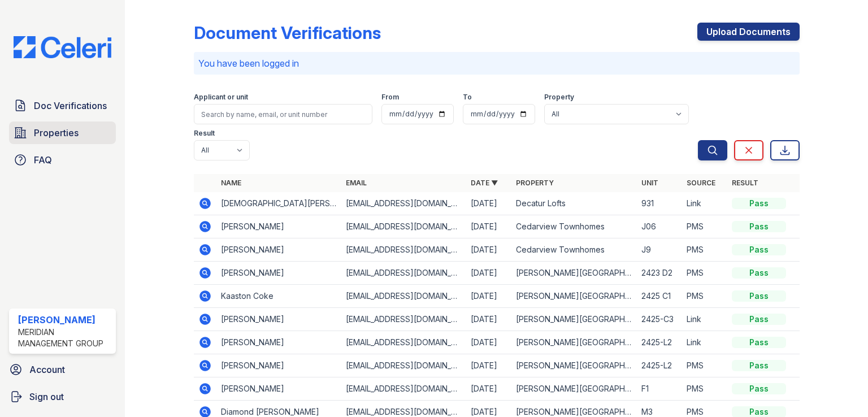 The height and width of the screenshot is (417, 868). What do you see at coordinates (659, 389) in the screenshot?
I see `td: F1` at bounding box center [659, 389].